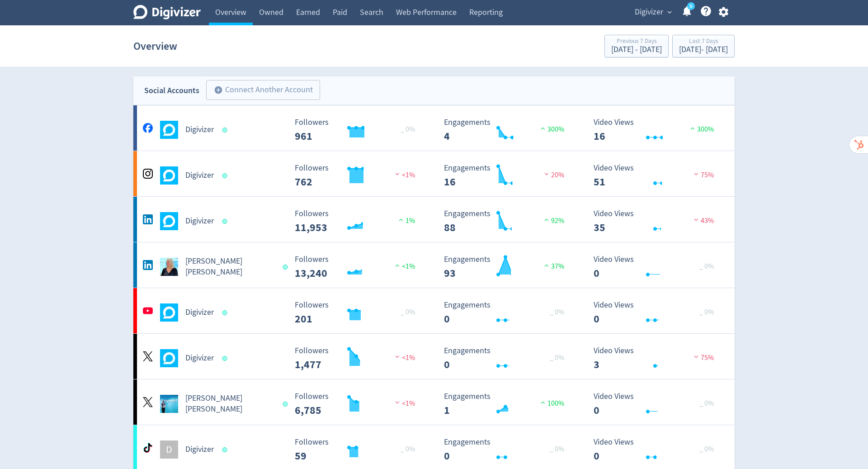 The width and height of the screenshot is (868, 469). What do you see at coordinates (553, 266) in the screenshot?
I see `span: 37%` at bounding box center [553, 266].